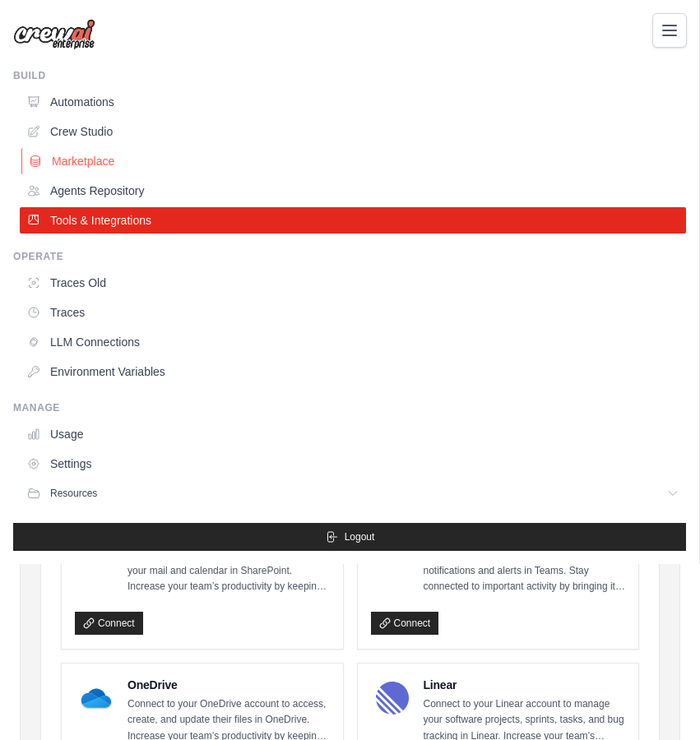  Describe the element at coordinates (353, 102) in the screenshot. I see `a: Automations` at that location.